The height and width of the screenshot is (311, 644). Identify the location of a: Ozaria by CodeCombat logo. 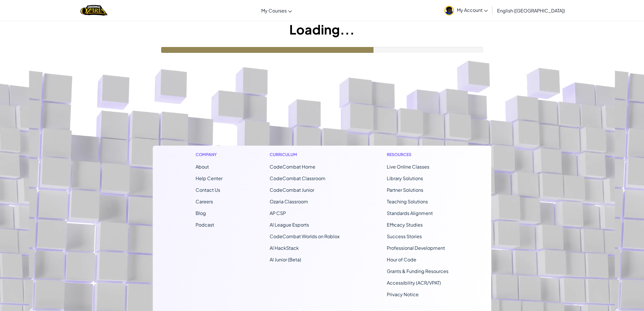
(94, 10).